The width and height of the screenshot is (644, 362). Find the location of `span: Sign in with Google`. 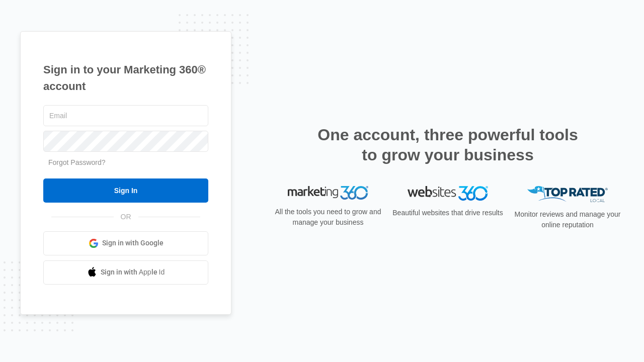

span: Sign in with Google is located at coordinates (132, 243).